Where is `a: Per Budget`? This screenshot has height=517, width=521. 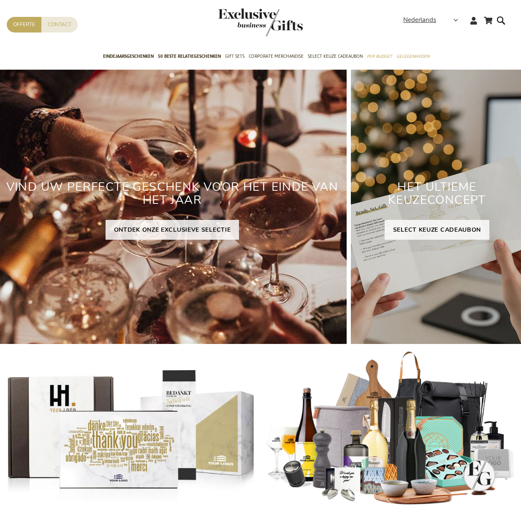
a: Per Budget is located at coordinates (379, 57).